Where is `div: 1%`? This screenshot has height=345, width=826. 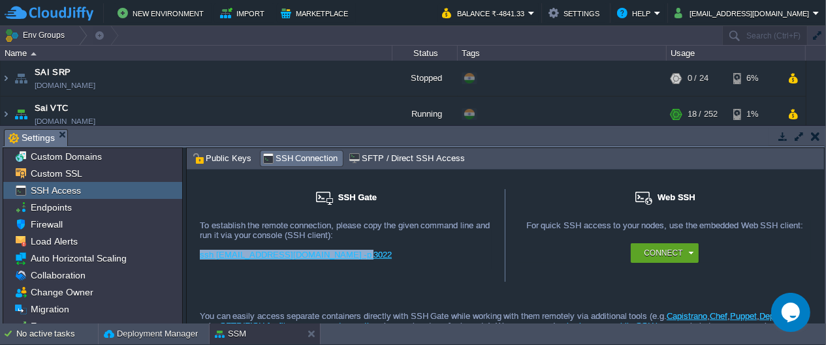 div: 1% is located at coordinates (754, 114).